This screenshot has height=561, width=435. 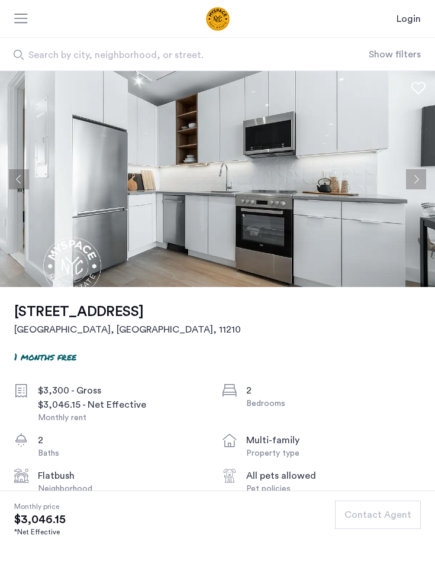 I want to click on span: $3,046.15, so click(x=40, y=519).